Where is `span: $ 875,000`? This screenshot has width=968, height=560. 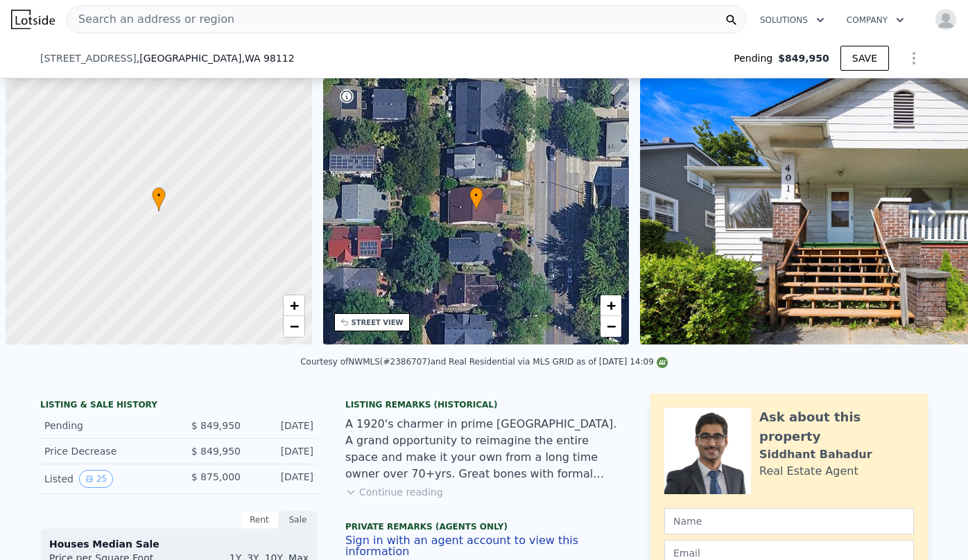 span: $ 875,000 is located at coordinates (216, 477).